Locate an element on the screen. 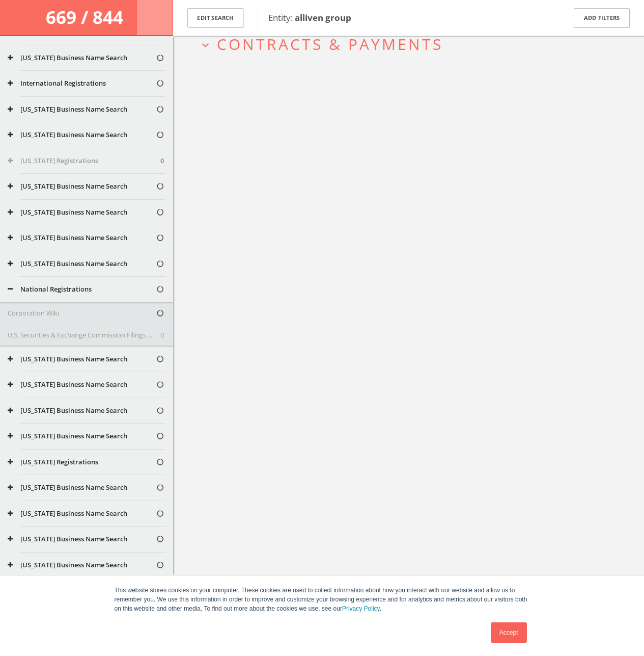 The image size is (644, 656). button: Corporation Wiki is located at coordinates (81, 313).